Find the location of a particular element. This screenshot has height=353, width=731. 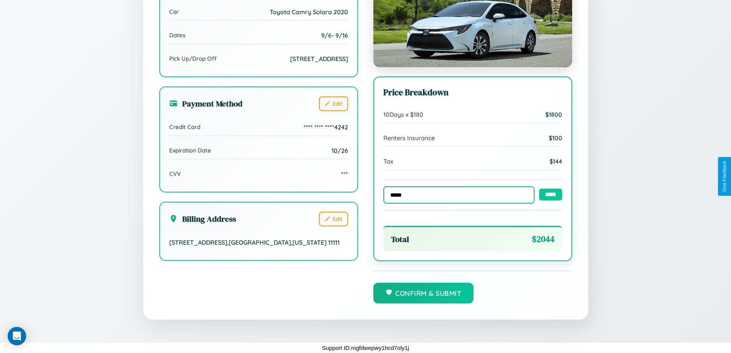

h3: Price Breakdown is located at coordinates (473, 92).